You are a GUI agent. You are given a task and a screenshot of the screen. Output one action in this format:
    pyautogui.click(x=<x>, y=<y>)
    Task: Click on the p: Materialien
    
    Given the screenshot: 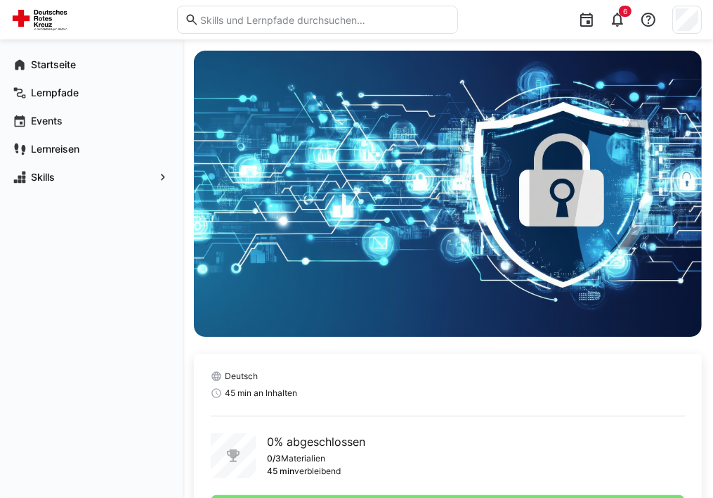 What is the action you would take?
    pyautogui.click(x=303, y=458)
    